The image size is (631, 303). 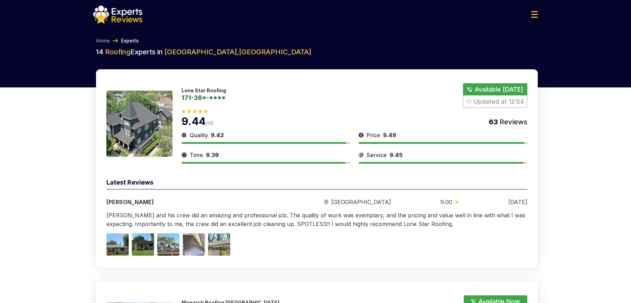 What do you see at coordinates (396, 155) in the screenshot?
I see `span: 9.45` at bounding box center [396, 155].